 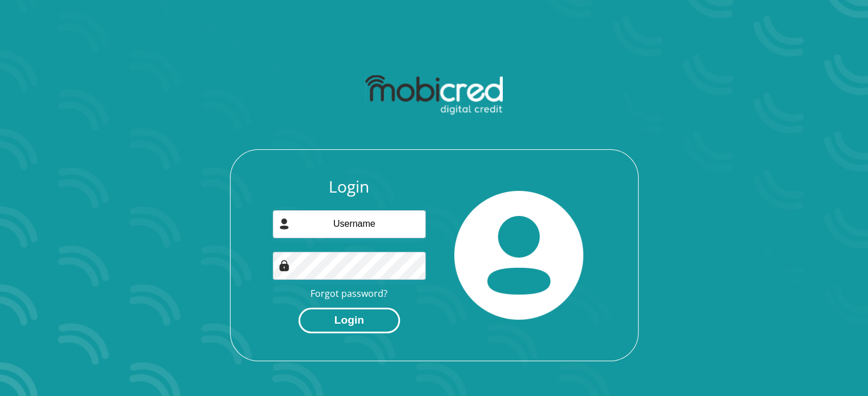 What do you see at coordinates (349, 187) in the screenshot?
I see `h3: Login` at bounding box center [349, 187].